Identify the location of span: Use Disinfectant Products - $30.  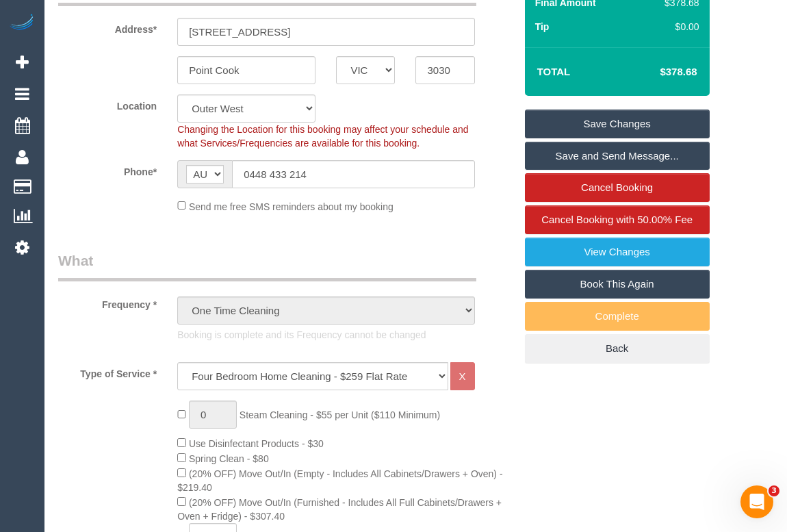
(256, 444).